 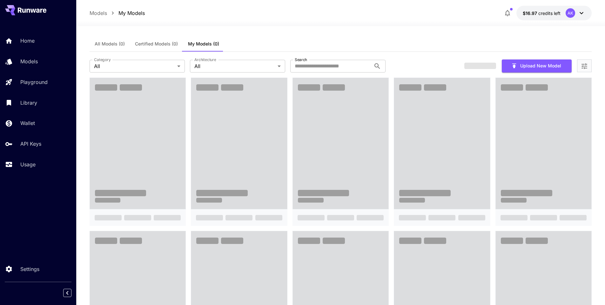 I want to click on label: Architecture, so click(x=205, y=59).